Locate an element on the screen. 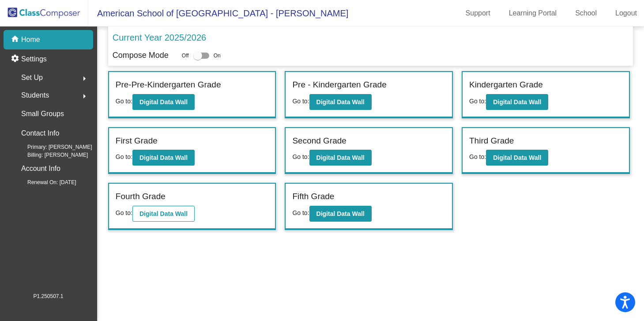 This screenshot has height=321, width=644. label: Second Grade is located at coordinates (319, 141).